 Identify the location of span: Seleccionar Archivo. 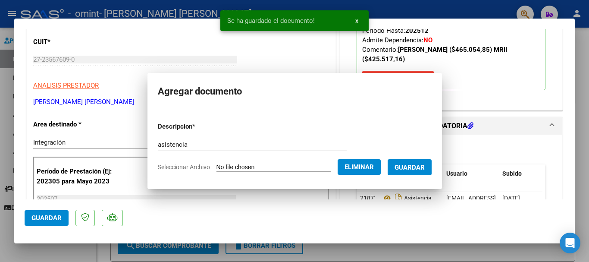
(184, 167).